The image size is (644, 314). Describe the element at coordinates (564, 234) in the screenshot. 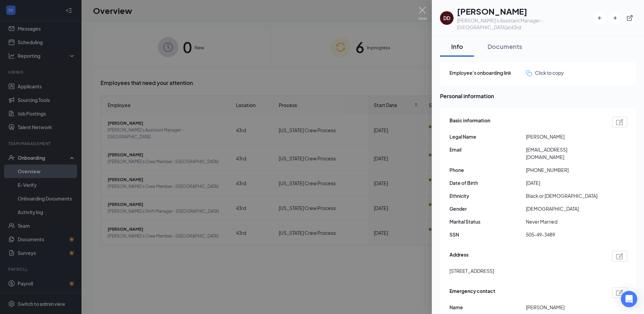

I see `span: 505-49-3489` at that location.